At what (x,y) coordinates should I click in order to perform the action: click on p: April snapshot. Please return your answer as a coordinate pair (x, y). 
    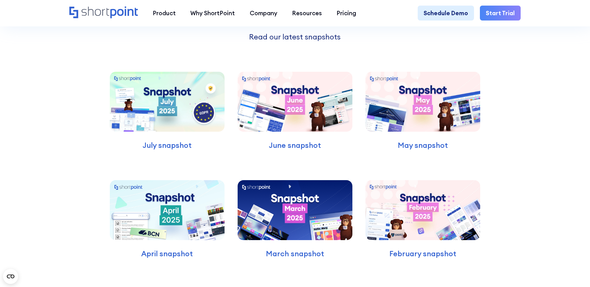
    Looking at the image, I should click on (167, 254).